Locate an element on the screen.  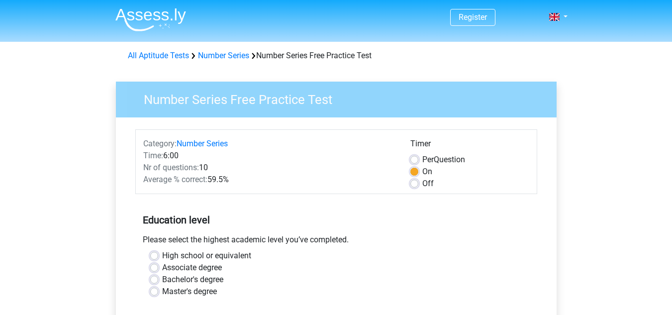
label: On is located at coordinates (427, 172).